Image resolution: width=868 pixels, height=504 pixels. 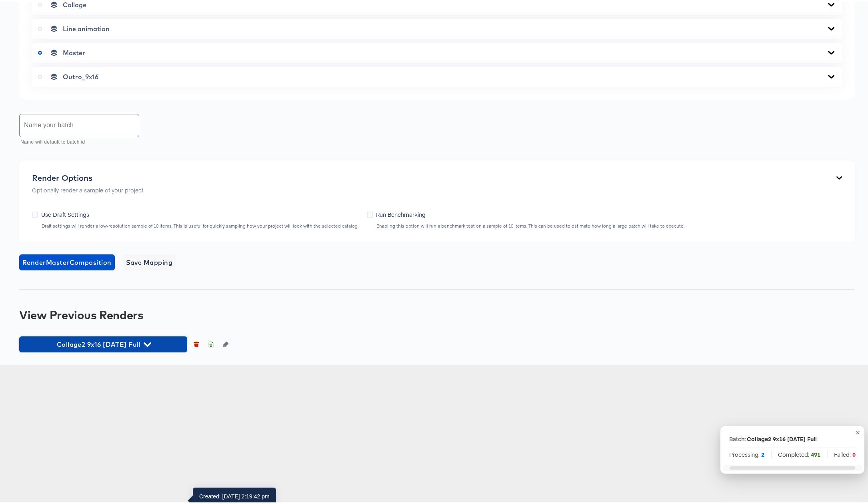 What do you see at coordinates (845, 452) in the screenshot?
I see `span: Failed:` at bounding box center [845, 452].